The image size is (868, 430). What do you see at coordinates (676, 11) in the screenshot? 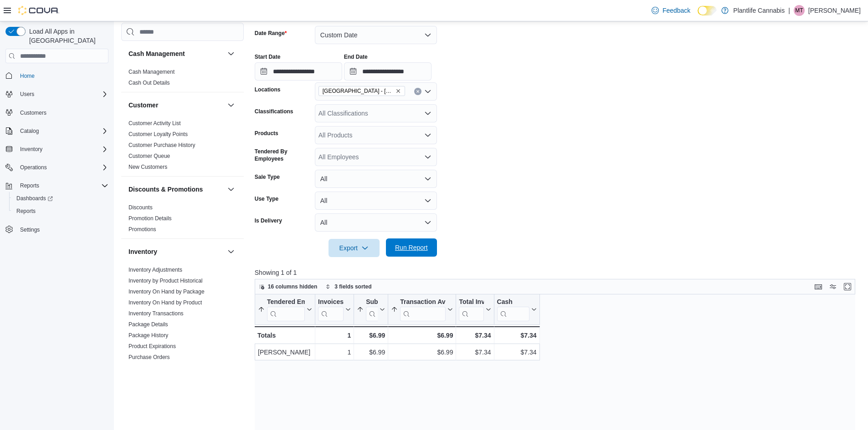
I see `span: Feedback` at bounding box center [676, 11].